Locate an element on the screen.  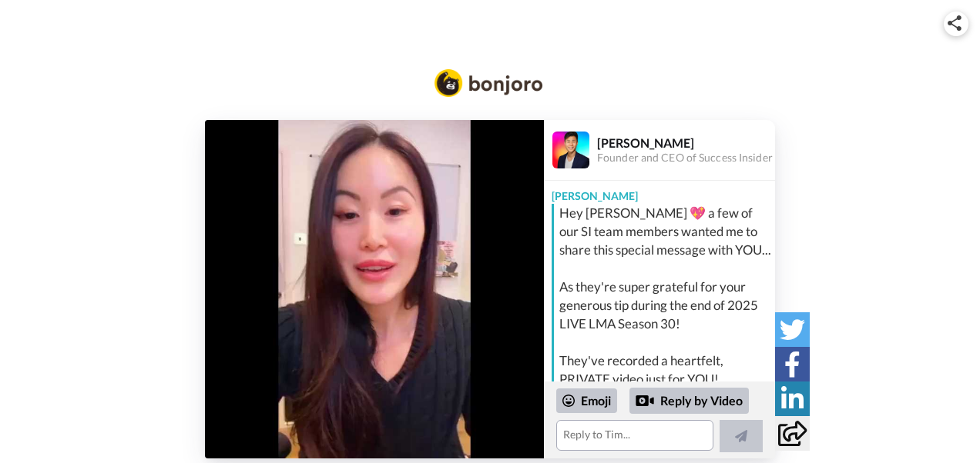
div: Founder and CEO of Success Insider is located at coordinates (686, 158).